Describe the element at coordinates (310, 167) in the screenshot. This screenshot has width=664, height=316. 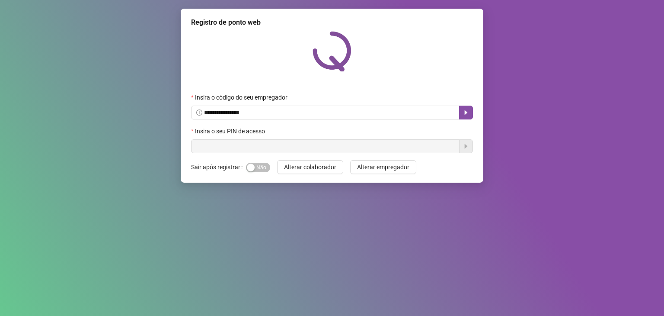
I see `span: Alterar colaborador` at that location.